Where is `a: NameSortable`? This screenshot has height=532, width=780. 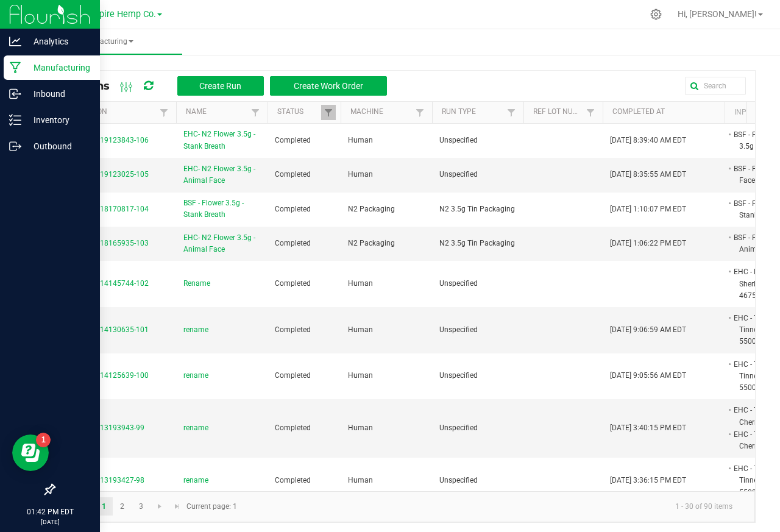
a: NameSortable is located at coordinates (216, 112).